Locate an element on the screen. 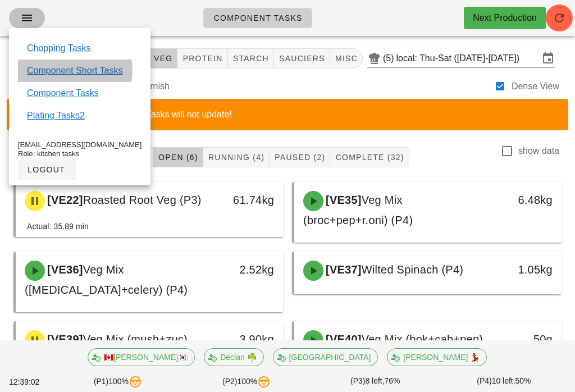  button: misc is located at coordinates (347, 58).